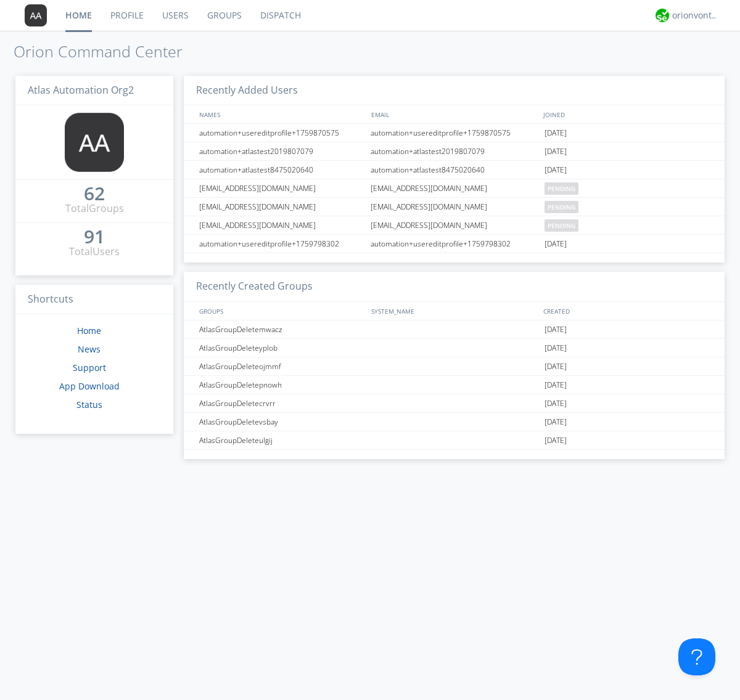  Describe the element at coordinates (695, 15) in the screenshot. I see `div: orionvontas+atlas+automation+org2` at that location.